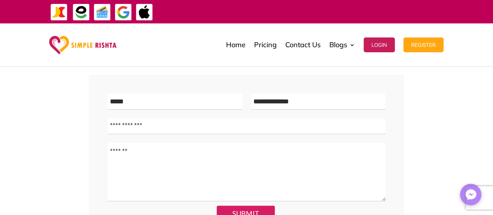 The height and width of the screenshot is (215, 493). I want to click on img: JazzCash-icon, so click(59, 12).